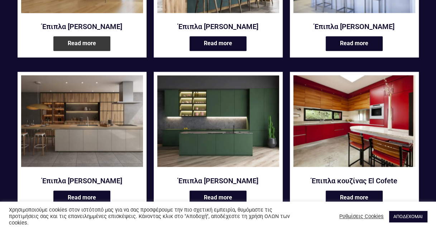  I want to click on a: ΑΠΟΔΕΧΟΜΑΙ, so click(408, 216).